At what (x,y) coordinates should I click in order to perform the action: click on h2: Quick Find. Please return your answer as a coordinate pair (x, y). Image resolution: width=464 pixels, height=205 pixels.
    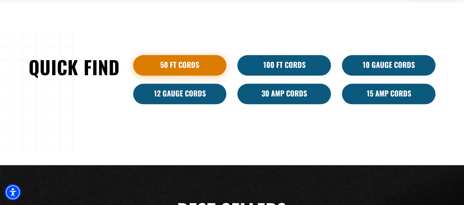
    Looking at the image, I should click on (75, 67).